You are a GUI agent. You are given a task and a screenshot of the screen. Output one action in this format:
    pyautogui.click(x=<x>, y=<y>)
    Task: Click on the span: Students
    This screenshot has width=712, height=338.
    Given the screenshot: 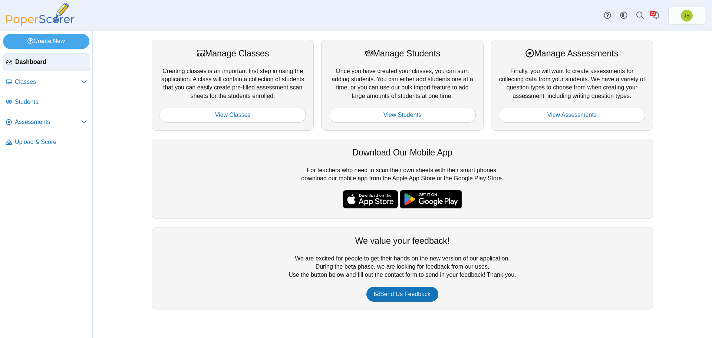 What is the action you would take?
    pyautogui.click(x=51, y=102)
    